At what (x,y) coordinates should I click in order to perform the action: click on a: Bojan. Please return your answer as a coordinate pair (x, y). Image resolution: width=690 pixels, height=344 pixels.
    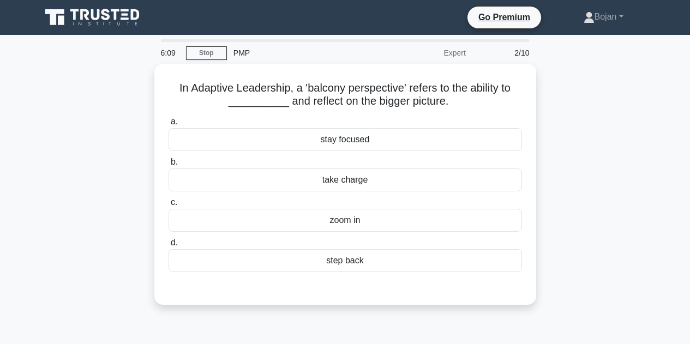
    Looking at the image, I should click on (603, 17).